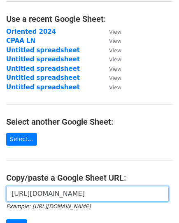  What do you see at coordinates (89, 177) in the screenshot?
I see `h4: Copy/paste a Google Sheet URL:` at bounding box center [89, 177].